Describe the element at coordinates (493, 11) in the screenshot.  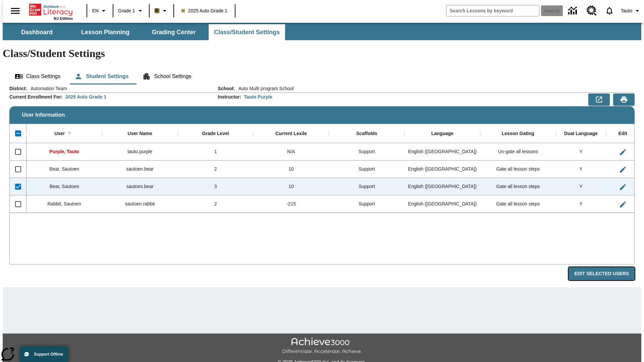
I see `input: search field` at that location.